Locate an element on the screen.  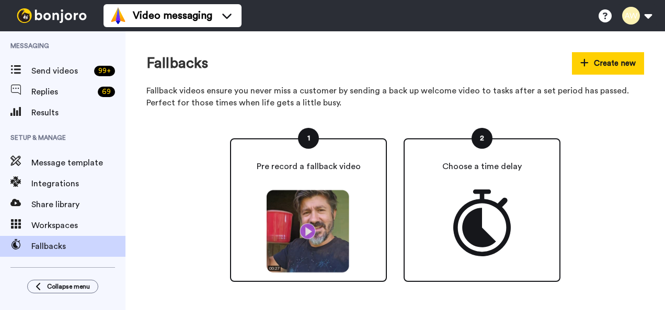
div: 1 is located at coordinates (308, 138).